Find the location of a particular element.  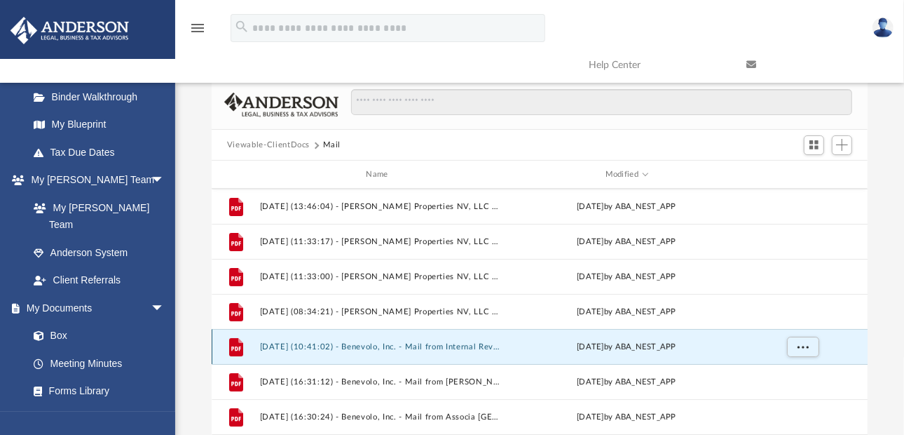

a: Notarize is located at coordinates (99, 418).